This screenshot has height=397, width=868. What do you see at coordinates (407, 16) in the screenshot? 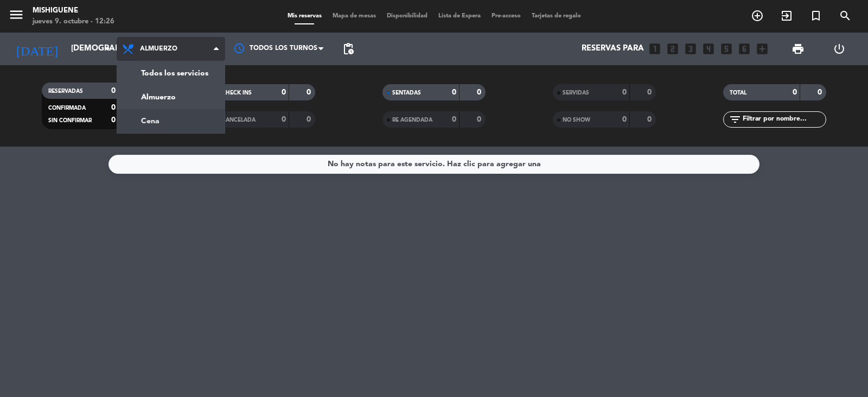
I see `span: Disponibilidad` at bounding box center [407, 16].